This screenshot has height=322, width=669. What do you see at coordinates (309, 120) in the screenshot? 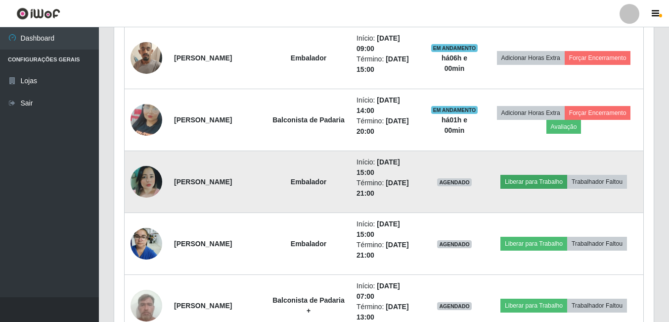
I see `strong: Balconista de Padaria` at bounding box center [309, 120].